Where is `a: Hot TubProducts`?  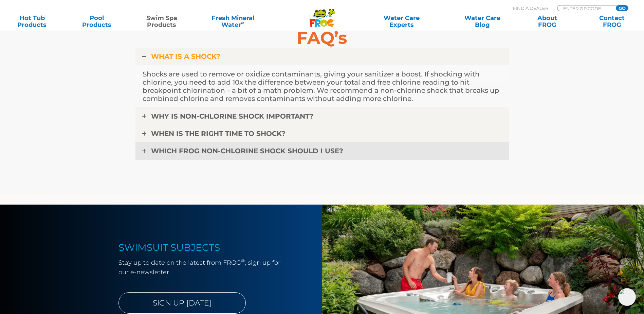 a: Hot TubProducts is located at coordinates (32, 21).